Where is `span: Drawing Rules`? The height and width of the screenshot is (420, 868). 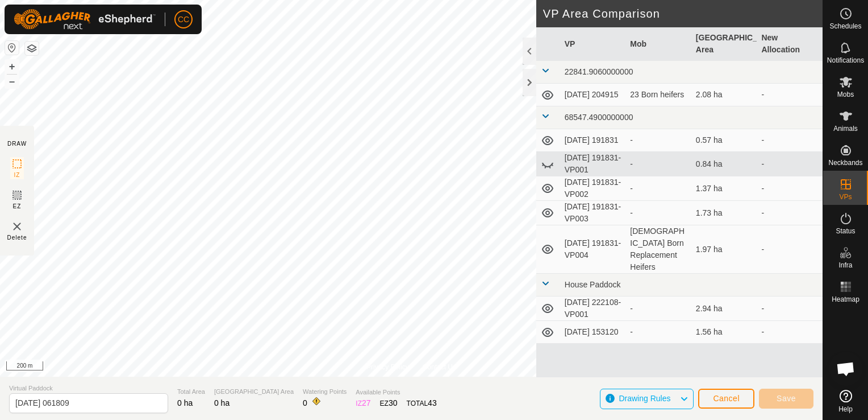
span: Drawing Rules is located at coordinates (644, 398).